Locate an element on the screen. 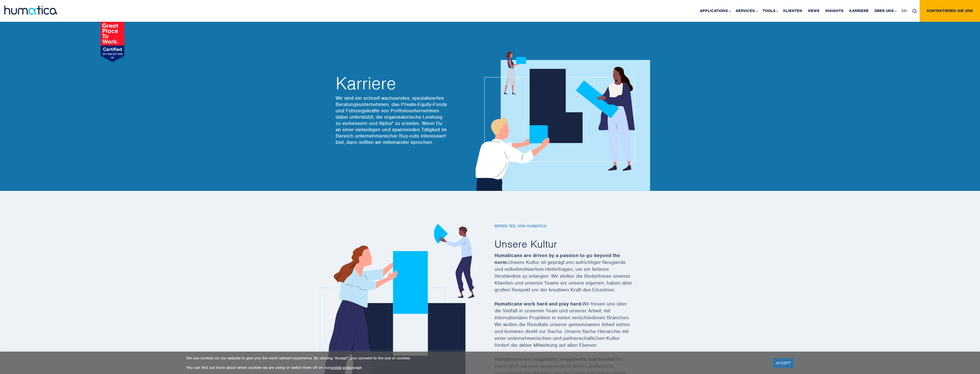 This screenshot has height=374, width=980. p: Wir sind ein schnell wachsendes, spezialisiertes Beratungsunternehmen, das Private-Equity-Fonds u... is located at coordinates (391, 120).